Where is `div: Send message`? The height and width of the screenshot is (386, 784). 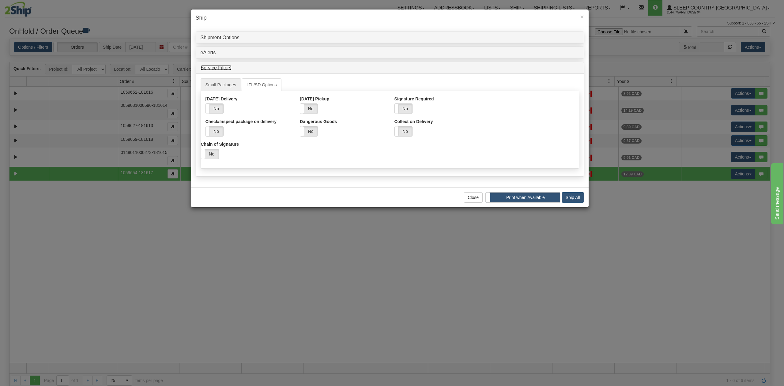 div: Send message is located at coordinates (31, 7).